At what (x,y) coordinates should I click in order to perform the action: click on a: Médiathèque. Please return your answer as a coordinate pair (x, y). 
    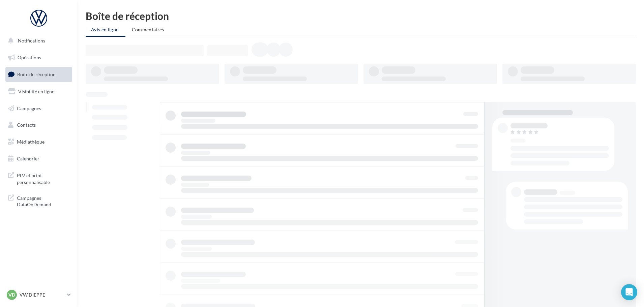
    Looking at the image, I should click on (39, 142).